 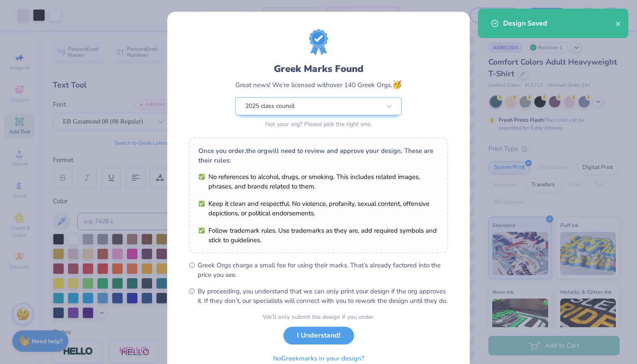 I want to click on li: Follow trademark rules. Use trademarks as they are, add required symbols and stick to guidelines., so click(x=319, y=235).